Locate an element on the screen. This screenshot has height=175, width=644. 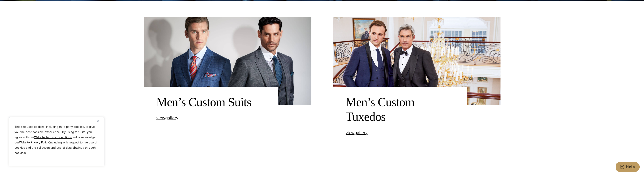
h2: Men’s Custom Tuxedos is located at coordinates (400, 110).